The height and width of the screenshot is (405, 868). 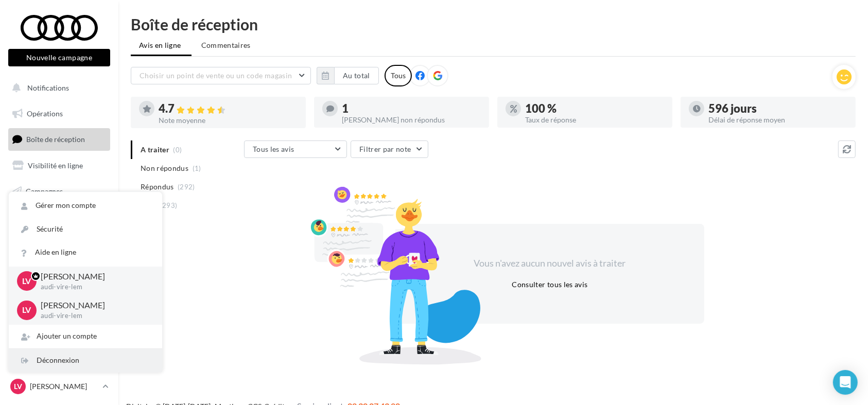 I want to click on button: Tous les avis, so click(x=296, y=149).